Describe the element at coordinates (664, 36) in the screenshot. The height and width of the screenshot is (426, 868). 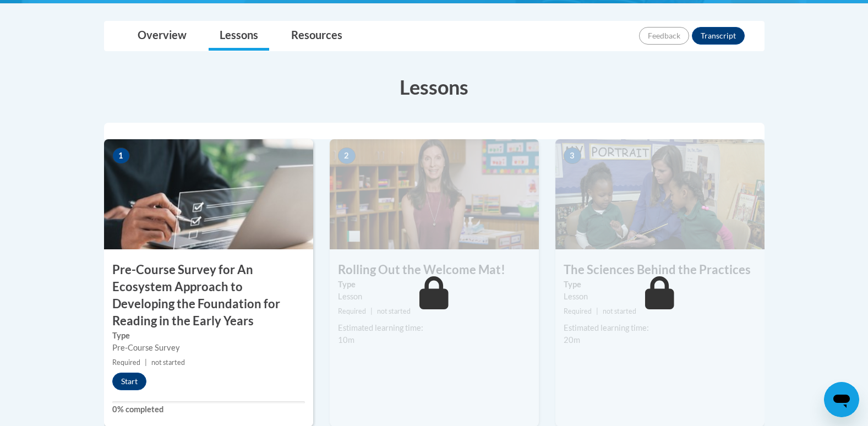
I see `button: Feedback` at that location.